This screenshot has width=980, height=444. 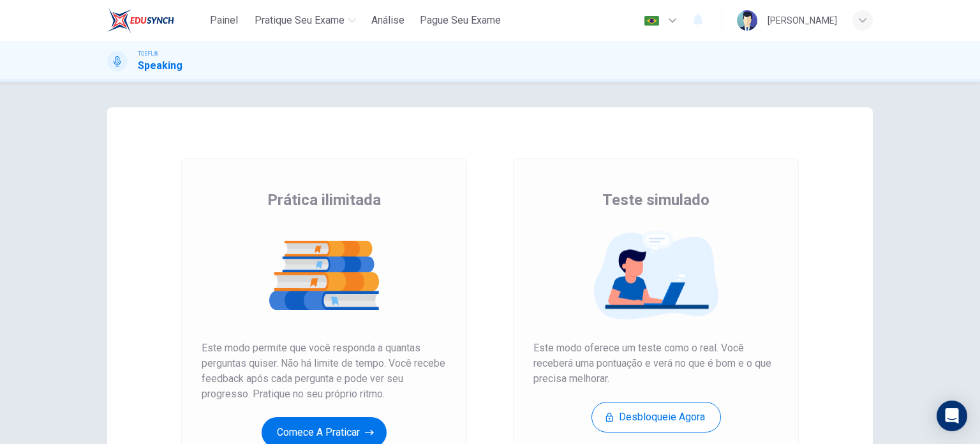 I want to click on span: Análise, so click(x=388, y=20).